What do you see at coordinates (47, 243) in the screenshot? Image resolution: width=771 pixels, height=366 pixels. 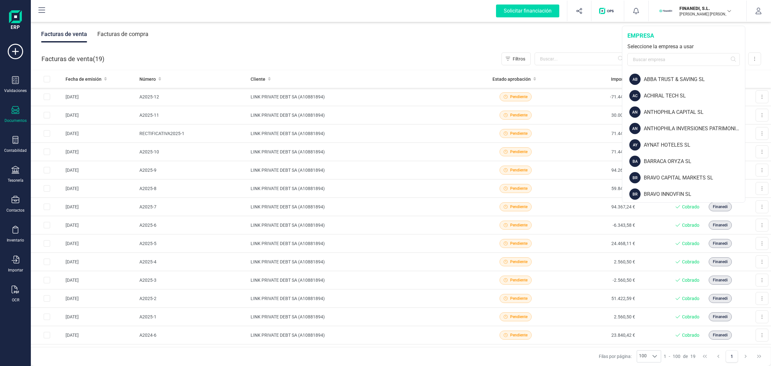 I see `div: Row Selected 86f12270-e543-4524-a5dc-362f844ee7bd` at bounding box center [47, 243].